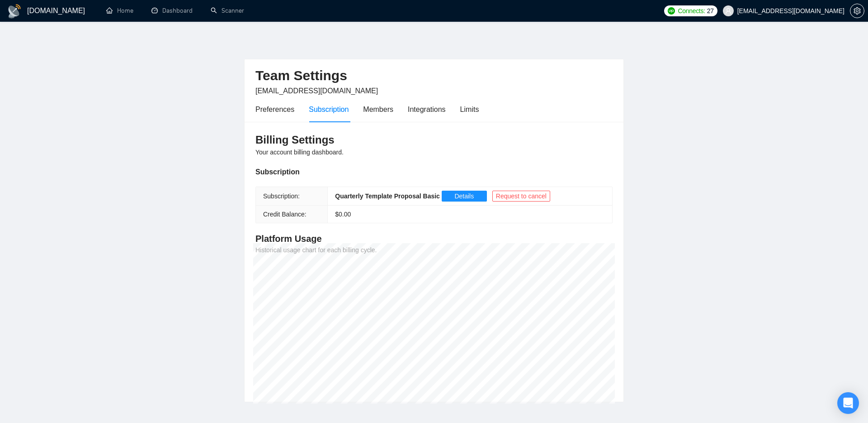 Image resolution: width=868 pixels, height=423 pixels. What do you see at coordinates (120, 10) in the screenshot?
I see `a: homeHome` at bounding box center [120, 10].